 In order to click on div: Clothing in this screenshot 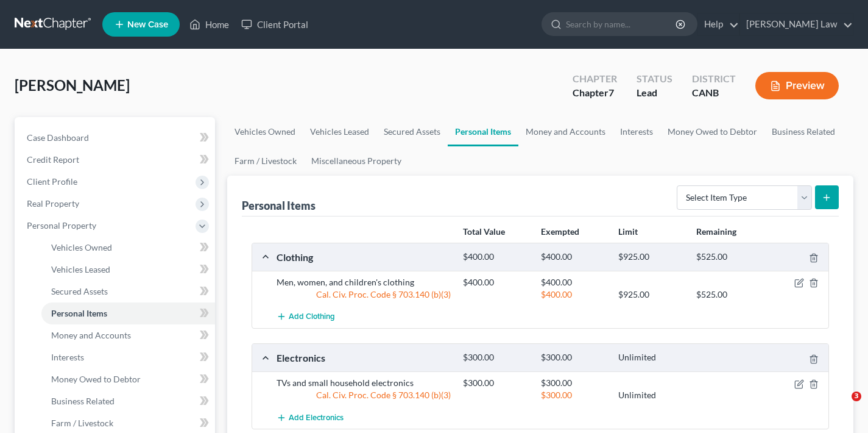, I will do `click(363, 257)`.